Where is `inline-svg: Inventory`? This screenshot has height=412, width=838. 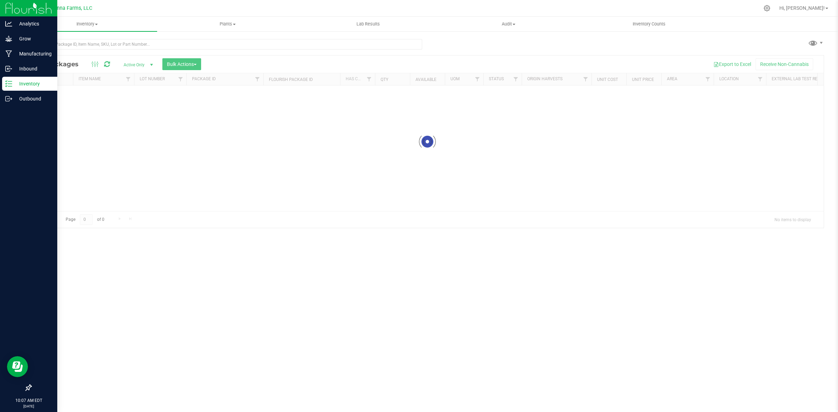
inline-svg: Inventory is located at coordinates (9, 84).